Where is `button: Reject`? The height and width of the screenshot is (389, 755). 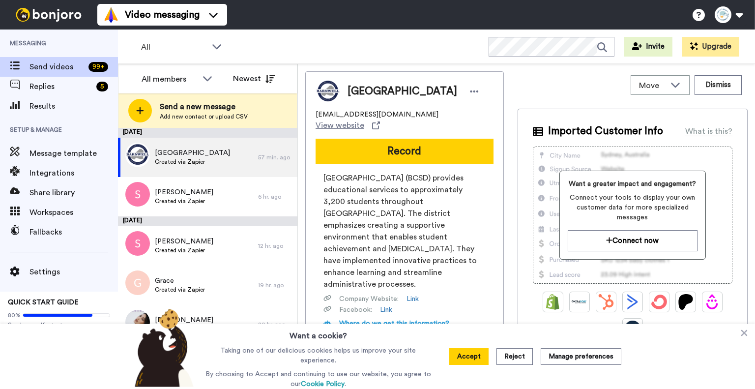 button: Reject is located at coordinates (515, 356).